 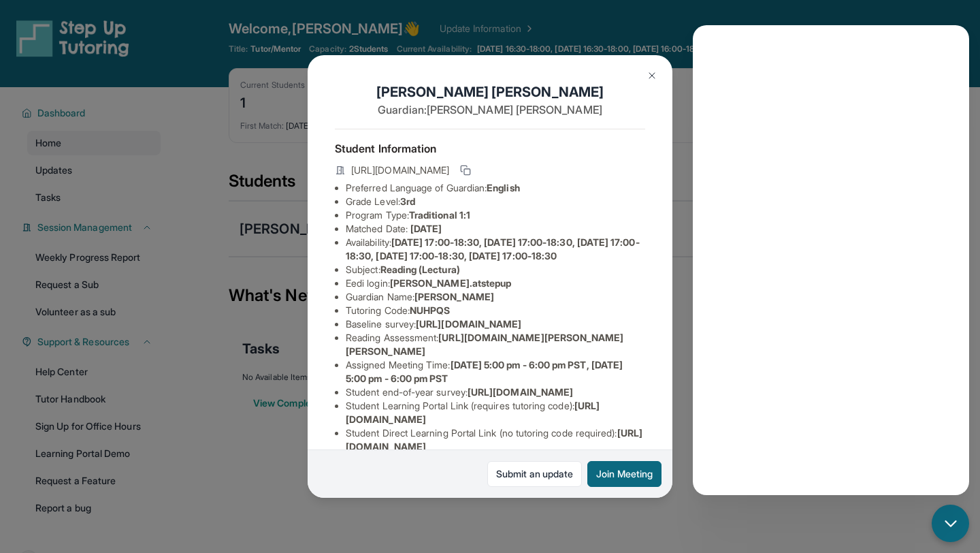 I want to click on span: 3rd, so click(x=408, y=201).